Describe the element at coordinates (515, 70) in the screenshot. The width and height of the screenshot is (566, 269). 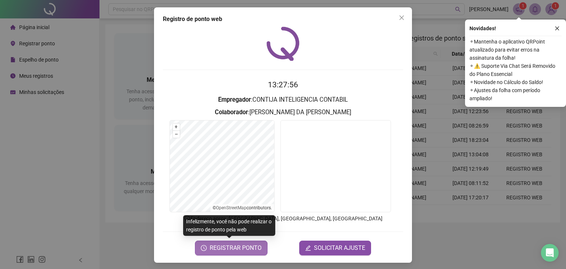
I see `span: ⚬ ⚠️ Suporte Via Chat Será Removido do Plano Essencial` at that location.